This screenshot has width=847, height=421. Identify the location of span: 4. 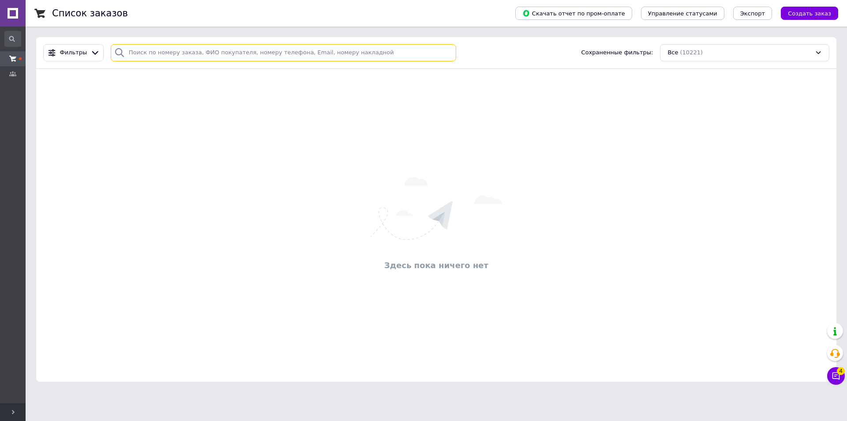
(841, 371).